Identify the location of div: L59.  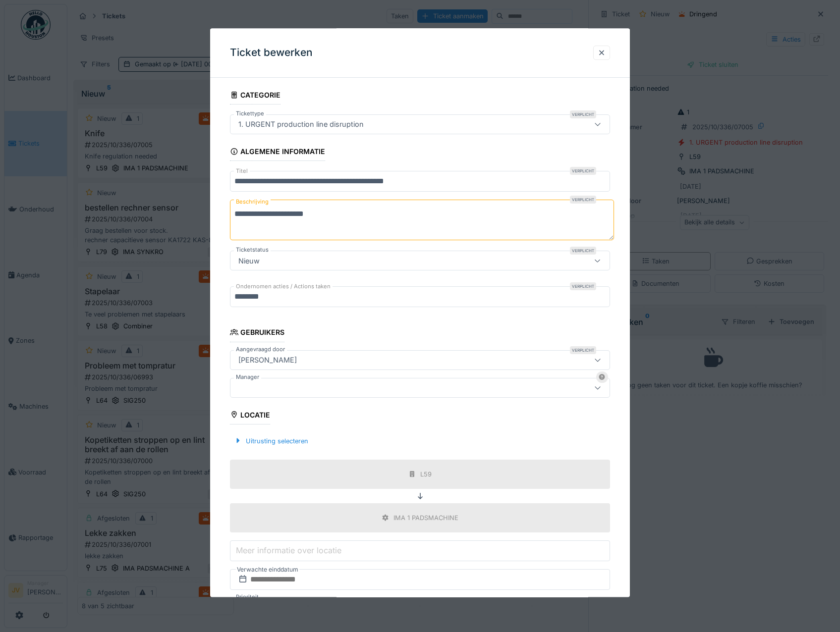
(426, 474).